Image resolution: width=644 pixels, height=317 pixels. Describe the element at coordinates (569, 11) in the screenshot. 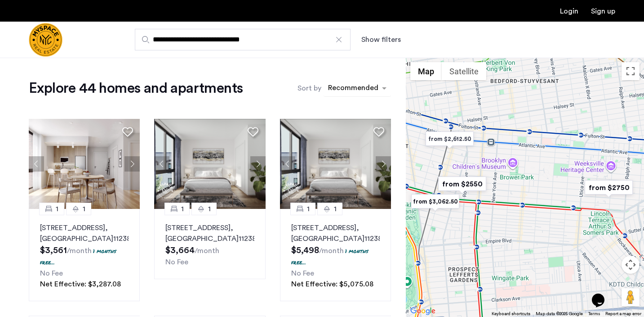

I see `a: Login` at that location.